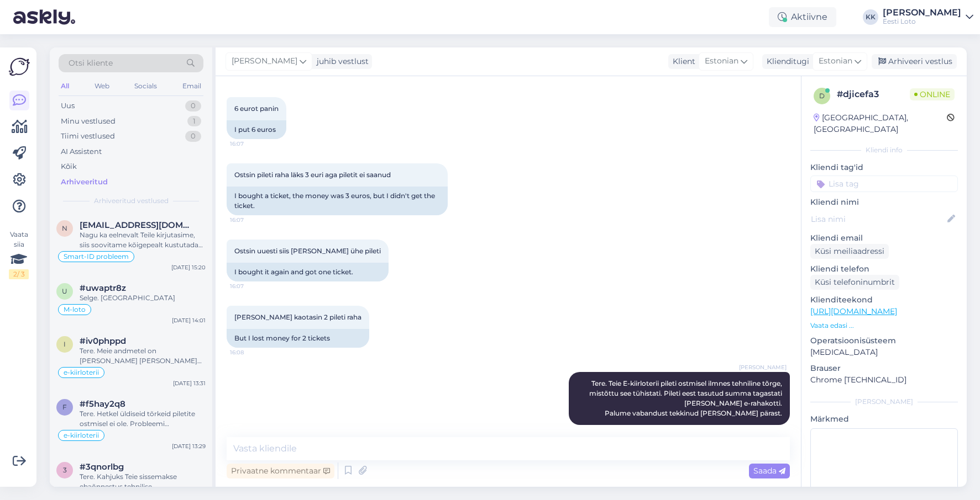 Image resolution: width=980 pixels, height=500 pixels. I want to click on span: #3qnorlbg, so click(102, 467).